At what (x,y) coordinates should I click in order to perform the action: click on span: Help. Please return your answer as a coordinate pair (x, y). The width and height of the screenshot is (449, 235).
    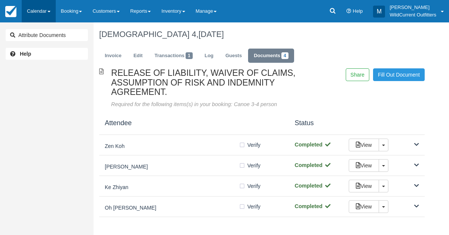
    Looking at the image, I should click on (358, 11).